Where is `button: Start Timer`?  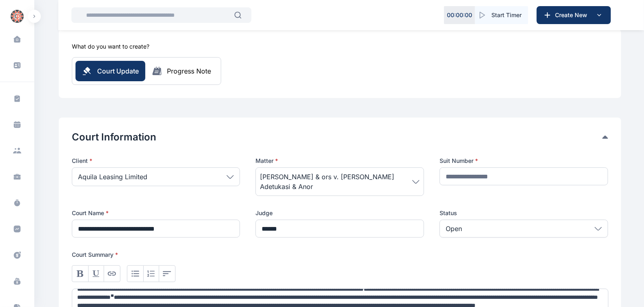
button: Start Timer is located at coordinates (502, 15).